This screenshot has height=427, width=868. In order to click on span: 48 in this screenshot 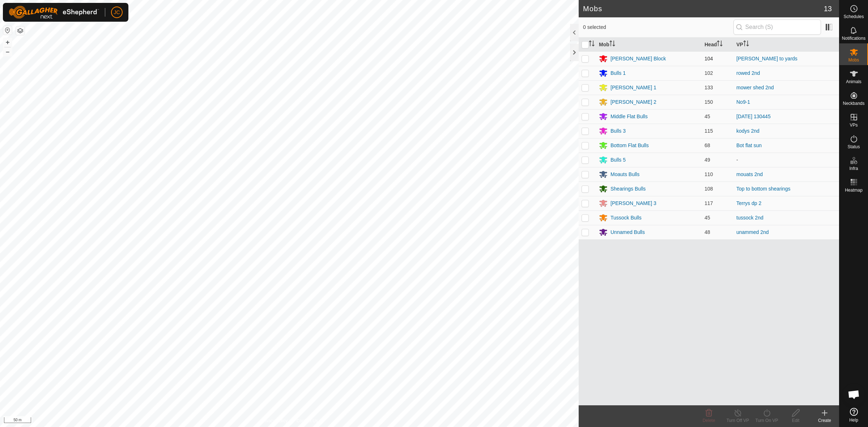, I will do `click(708, 233)`.